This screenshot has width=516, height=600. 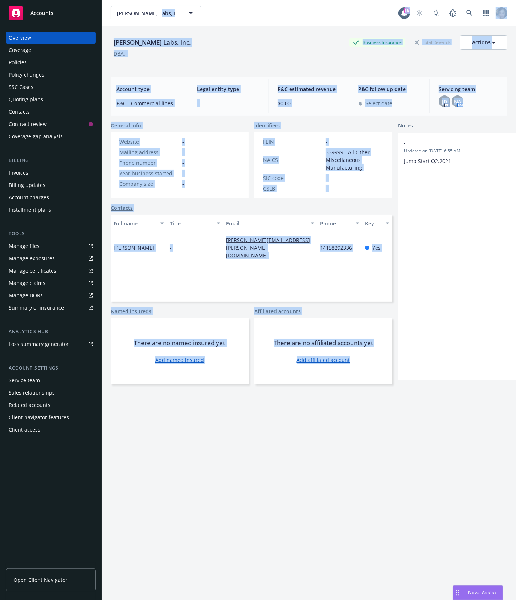 I want to click on a: SSC Cases, so click(x=51, y=87).